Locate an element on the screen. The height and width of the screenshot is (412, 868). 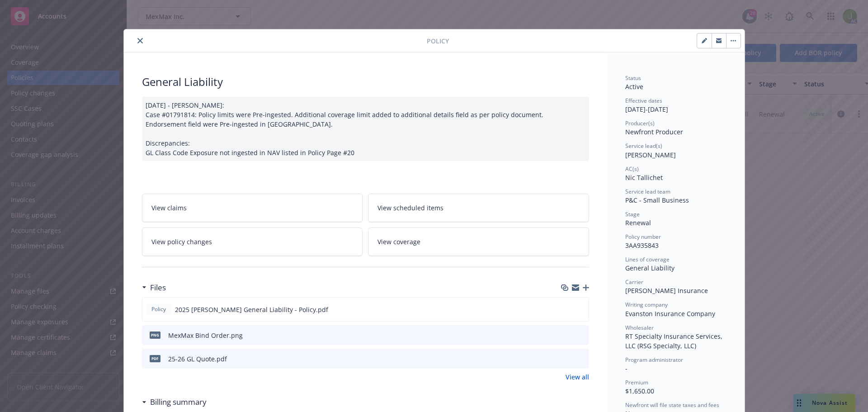
span: View scheduled items is located at coordinates (411, 207).